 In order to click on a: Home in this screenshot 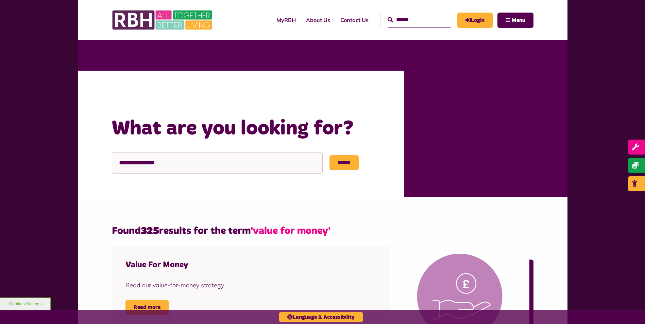, I will do `click(159, 93)`.